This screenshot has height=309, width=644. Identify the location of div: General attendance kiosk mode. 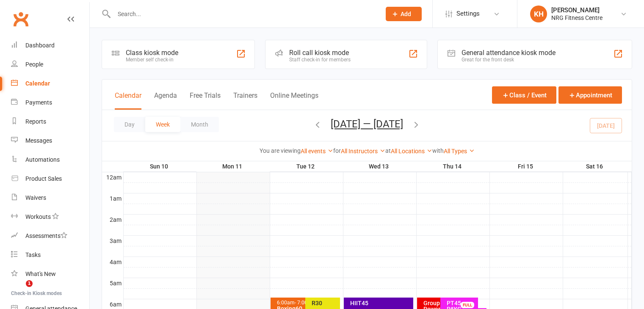
(509, 52).